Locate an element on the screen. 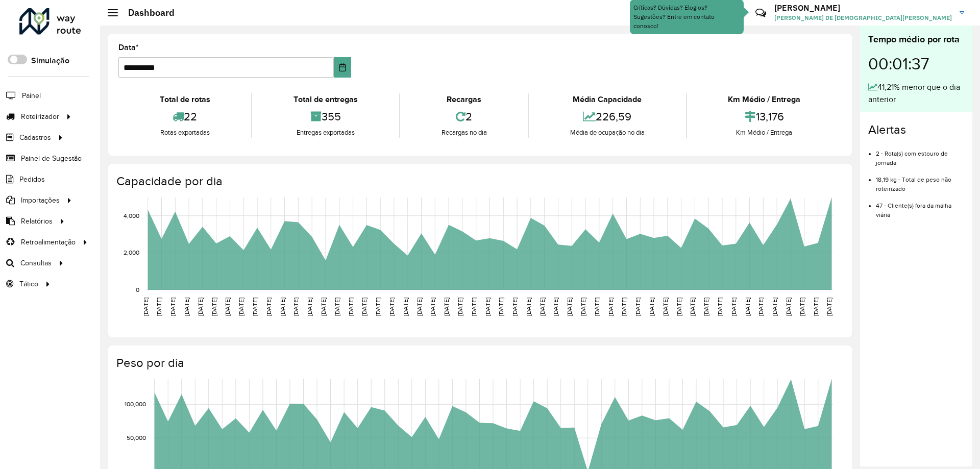 The height and width of the screenshot is (469, 980). a: Contato Rápido is located at coordinates (760, 13).